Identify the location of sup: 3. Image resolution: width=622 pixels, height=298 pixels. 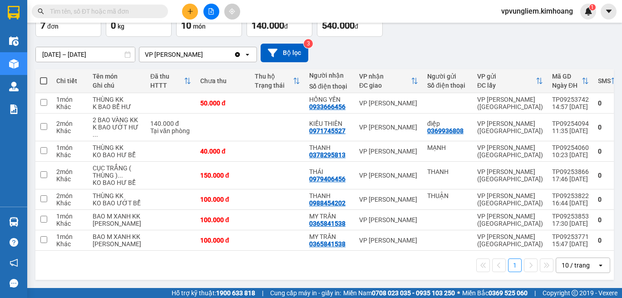
(308, 44).